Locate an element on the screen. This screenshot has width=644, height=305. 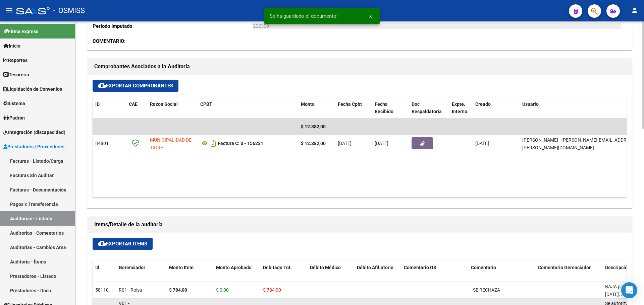
span: Id is located at coordinates (98, 268).